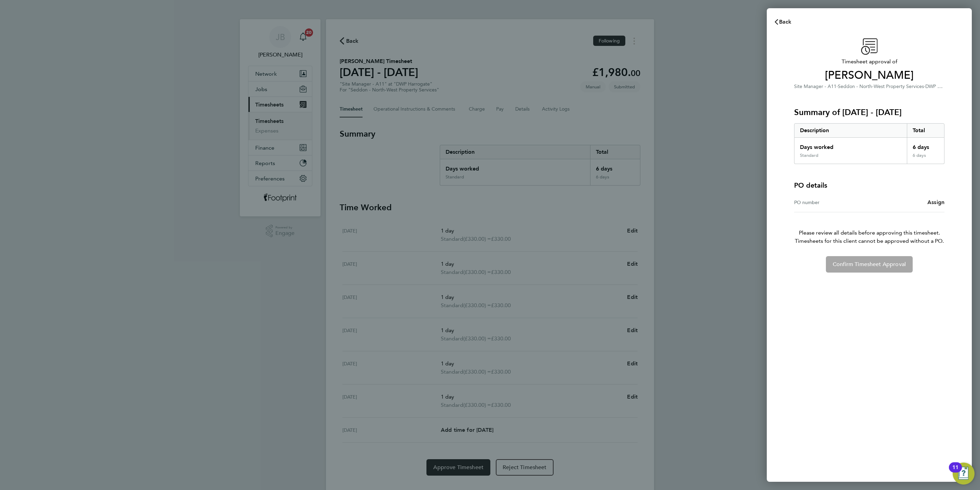 The width and height of the screenshot is (980, 490). Describe the element at coordinates (942, 86) in the screenshot. I see `span: DWP Harrogate` at that location.